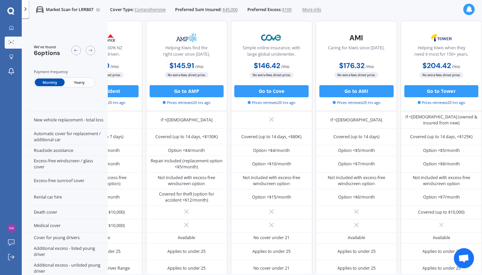 The height and width of the screenshot is (275, 482). Describe the element at coordinates (122, 10) in the screenshot. I see `span: Cover Type:` at that location.